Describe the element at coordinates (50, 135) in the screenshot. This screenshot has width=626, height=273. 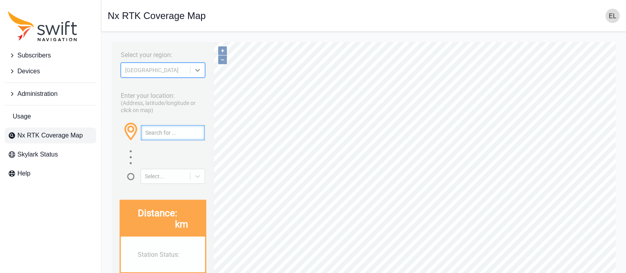
I see `span: Nx RTK Coverage Map` at that location.